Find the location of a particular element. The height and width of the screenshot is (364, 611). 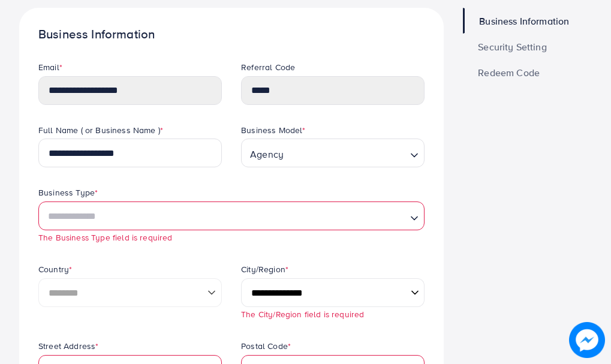

label: Referral Code is located at coordinates (268, 67).